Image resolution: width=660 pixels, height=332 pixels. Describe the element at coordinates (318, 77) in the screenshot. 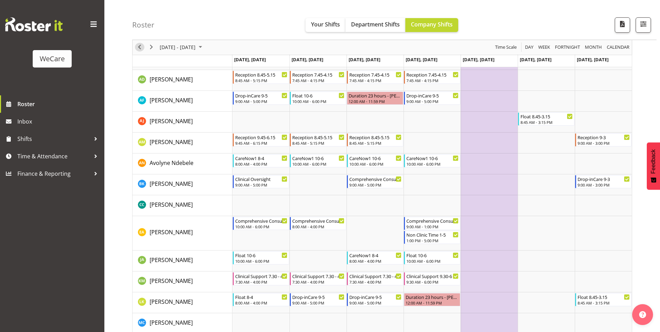

I see `div: Aleea Devenport"s event - Reception 7.45-4.15 Begin From Tuesday, November 11, 2025 at 7:45:00 AM...` at that location.